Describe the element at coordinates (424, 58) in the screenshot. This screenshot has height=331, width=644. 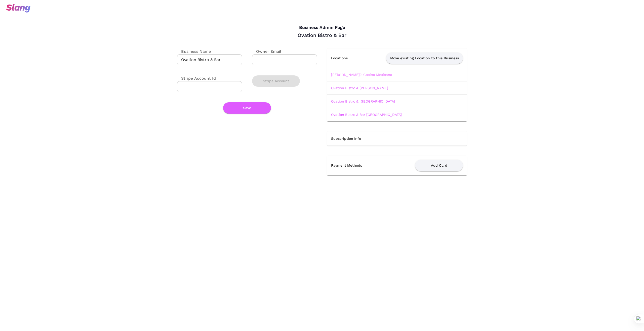
I see `button: Move existing Location to this Business` at that location.